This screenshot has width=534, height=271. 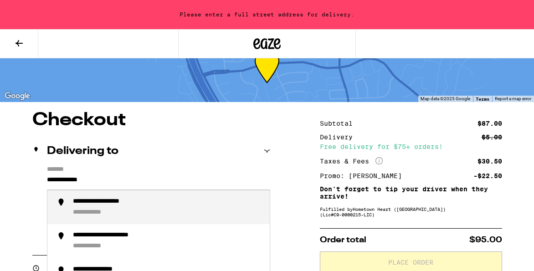 What do you see at coordinates (513, 98) in the screenshot?
I see `a: Report a map error` at bounding box center [513, 98].